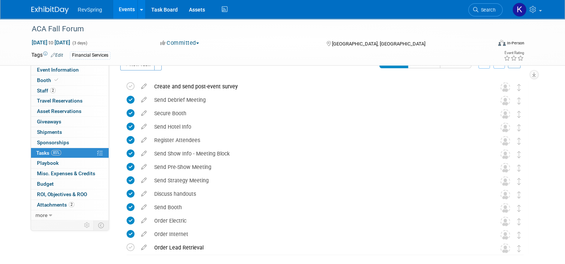 This screenshot has height=264, width=565. What do you see at coordinates (501, 43) in the screenshot?
I see `img: Format-Inperson.png` at bounding box center [501, 43].